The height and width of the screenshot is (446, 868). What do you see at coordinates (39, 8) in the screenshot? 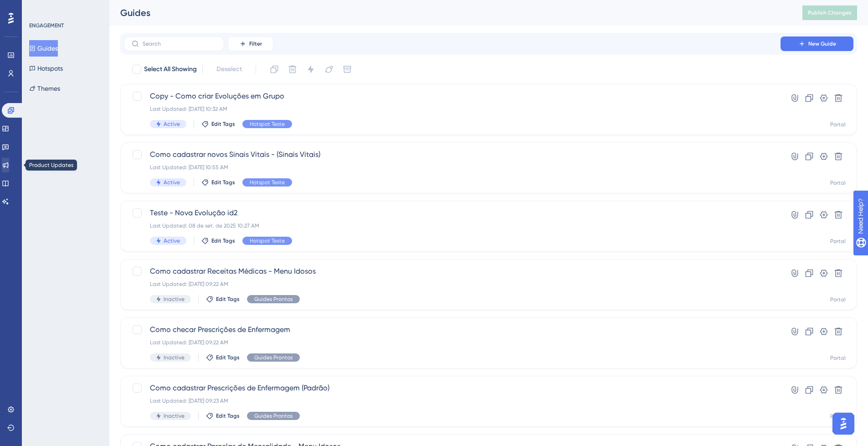
I see `span: Need Help?` at bounding box center [39, 8].